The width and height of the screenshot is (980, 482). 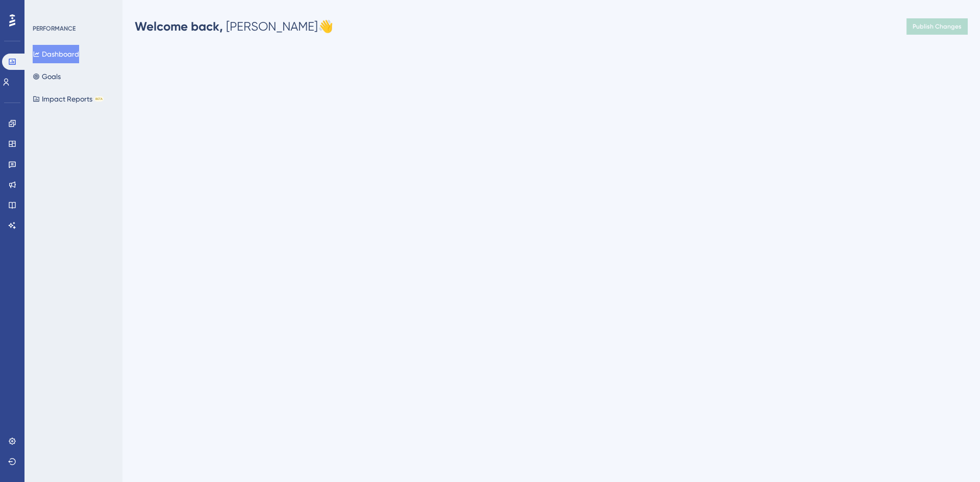 I want to click on span: Welcome back,, so click(x=179, y=26).